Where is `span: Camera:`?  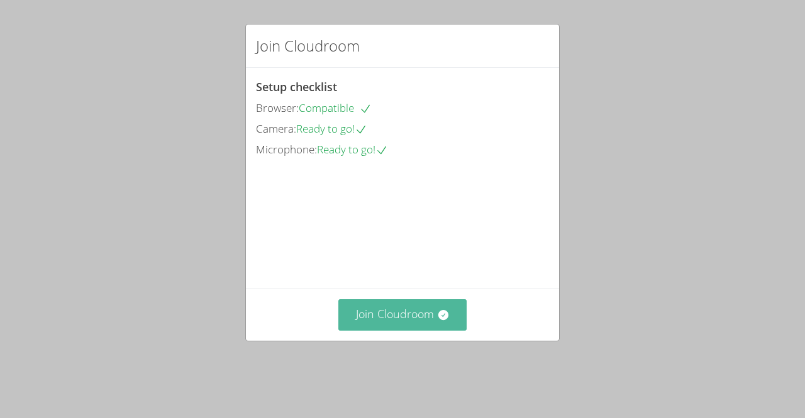 span: Camera: is located at coordinates (276, 128).